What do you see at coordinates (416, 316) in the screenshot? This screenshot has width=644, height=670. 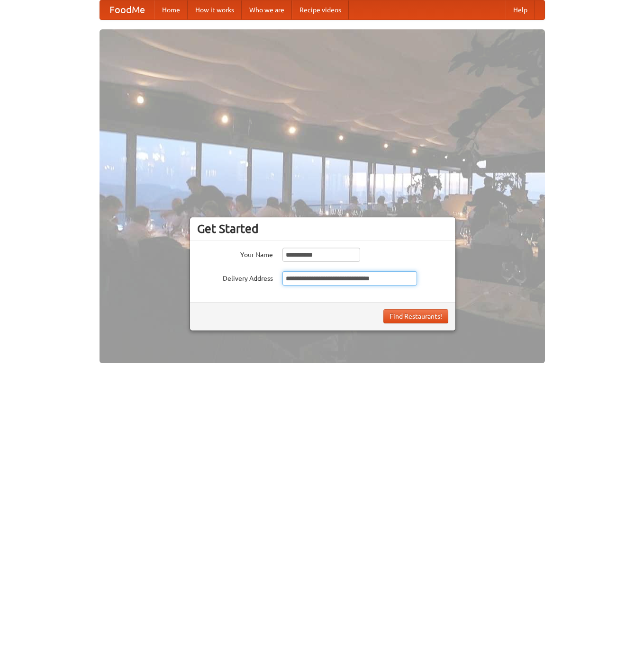 I see `button: Find Restaurants!` at bounding box center [416, 316].